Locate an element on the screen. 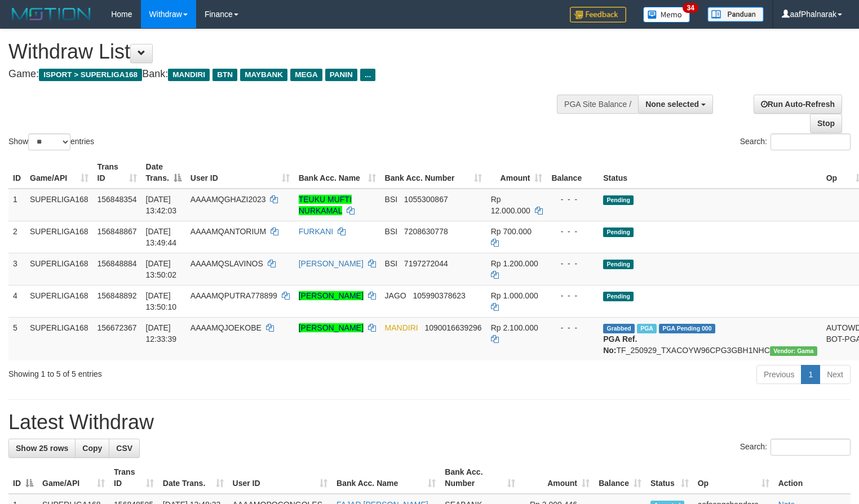 This screenshot has height=504, width=859. span: 156848867 is located at coordinates (117, 232).